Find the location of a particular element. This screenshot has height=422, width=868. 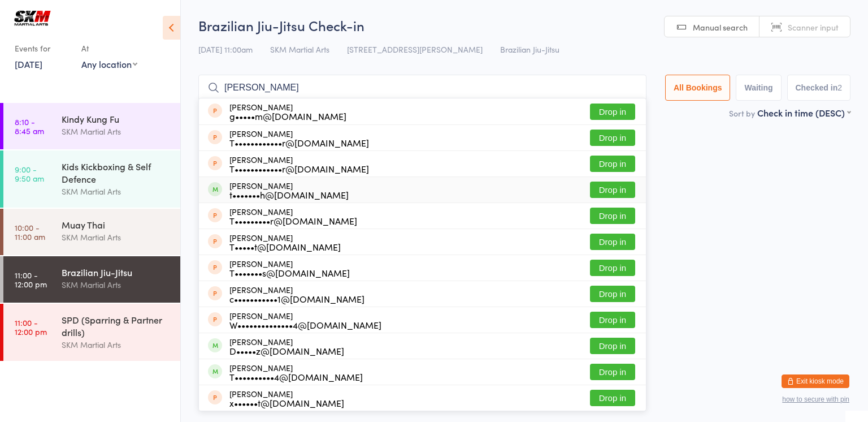

img: SKM Martial Arts is located at coordinates (32, 18).